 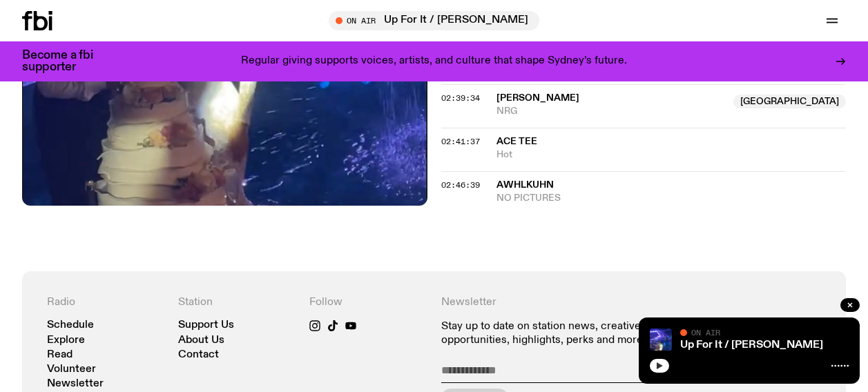 What do you see at coordinates (525, 185) in the screenshot?
I see `span: awhlkuhn` at bounding box center [525, 185].